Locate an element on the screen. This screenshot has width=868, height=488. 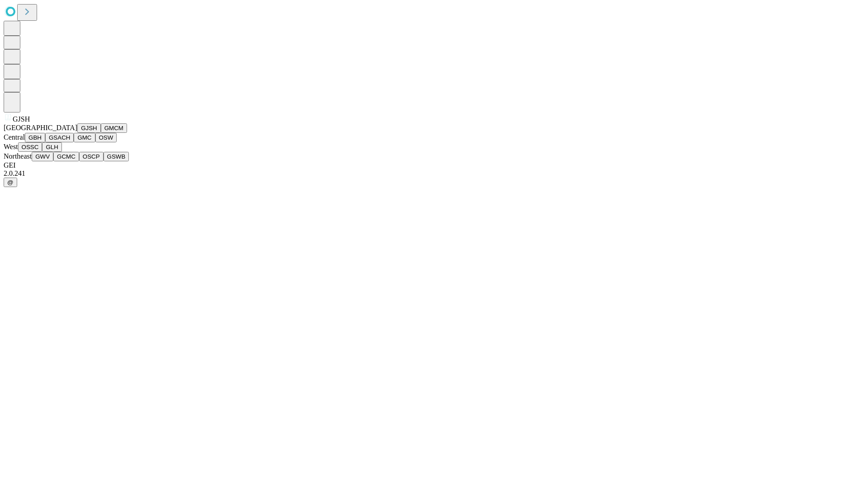
button: GJSH is located at coordinates (90, 128).